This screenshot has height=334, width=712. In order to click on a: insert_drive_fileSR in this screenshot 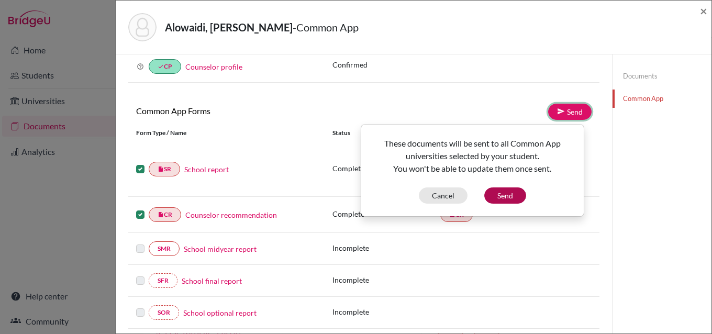, I will do `click(164, 169)`.